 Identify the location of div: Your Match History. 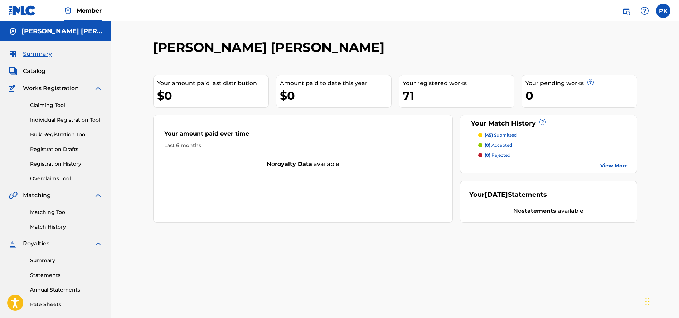
(548, 123).